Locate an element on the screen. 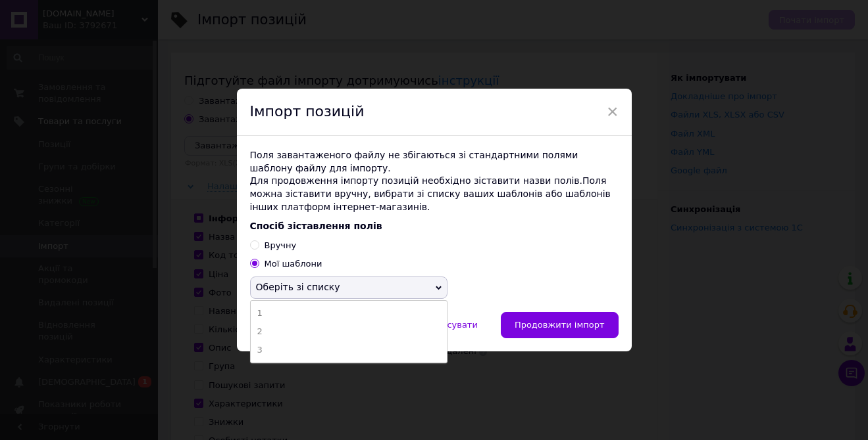  p: Для продовження імпорту позицій необхідно зіставити назви полів. Поля можна зіставити вручну, виб... is located at coordinates (434, 194).